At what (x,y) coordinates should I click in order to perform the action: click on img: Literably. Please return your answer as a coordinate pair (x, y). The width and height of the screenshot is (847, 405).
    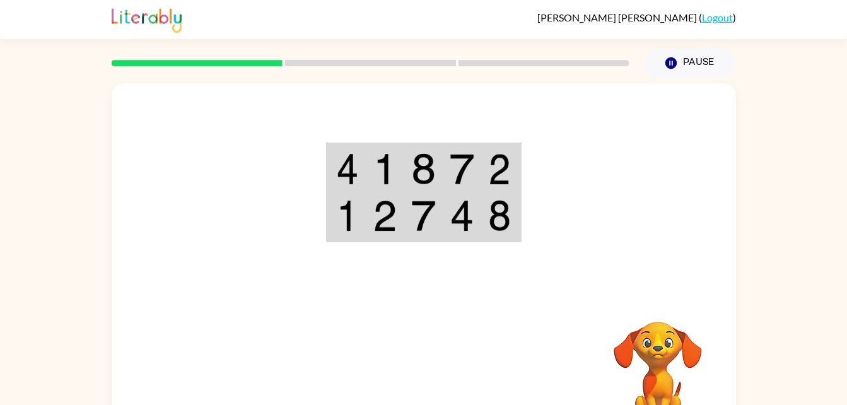
    Looking at the image, I should click on (146, 19).